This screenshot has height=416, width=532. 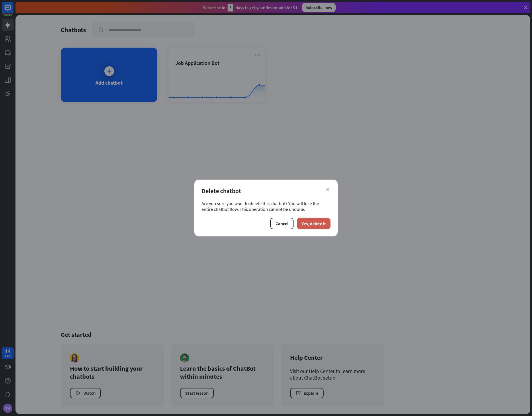 What do you see at coordinates (13, 11) in the screenshot?
I see `button: Open LiveChat chat widget` at bounding box center [13, 11].